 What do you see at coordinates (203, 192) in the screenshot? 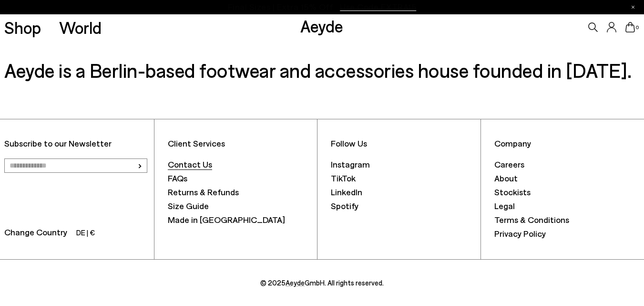
I see `a: Returns & Refunds` at bounding box center [203, 192].